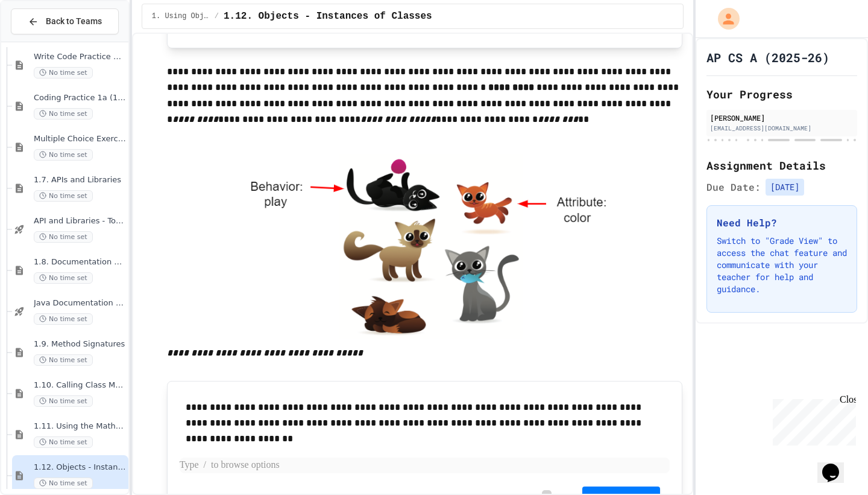  What do you see at coordinates (64, 21) in the screenshot?
I see `button: Back to Teams` at bounding box center [64, 21].